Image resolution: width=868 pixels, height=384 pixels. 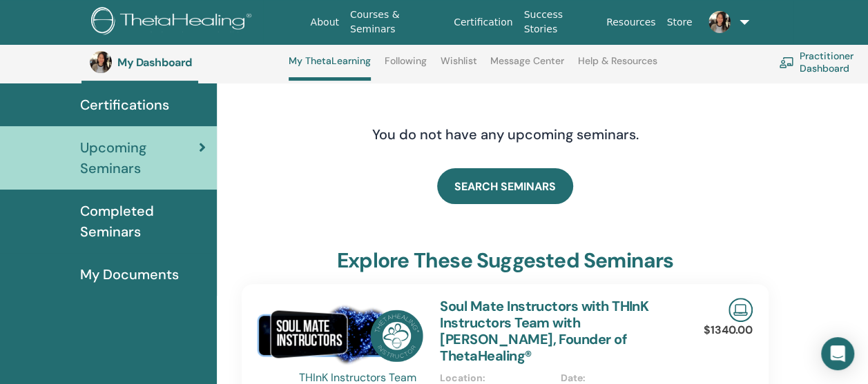 What do you see at coordinates (458, 66) in the screenshot?
I see `a: Wishlist` at bounding box center [458, 66].